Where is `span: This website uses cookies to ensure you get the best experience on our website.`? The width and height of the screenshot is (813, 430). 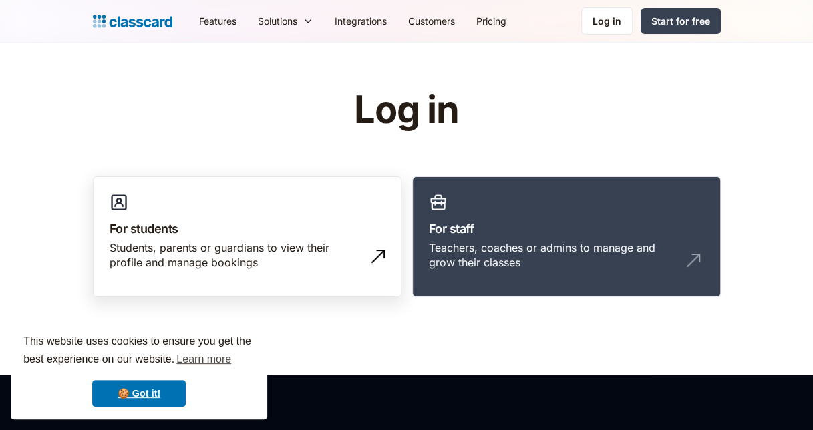
span: This website uses cookies to ensure you get the best experience on our website. is located at coordinates (139, 351).